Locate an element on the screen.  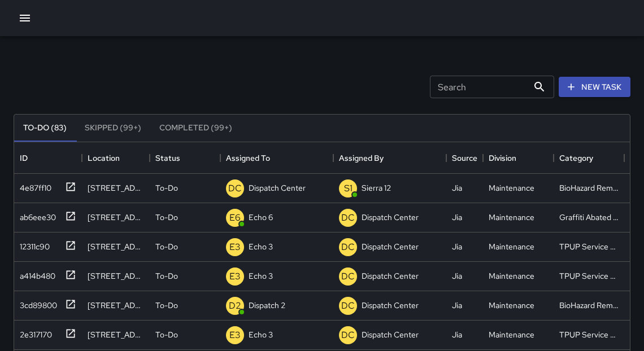
div: 285 23rd Street is located at coordinates (116, 305).